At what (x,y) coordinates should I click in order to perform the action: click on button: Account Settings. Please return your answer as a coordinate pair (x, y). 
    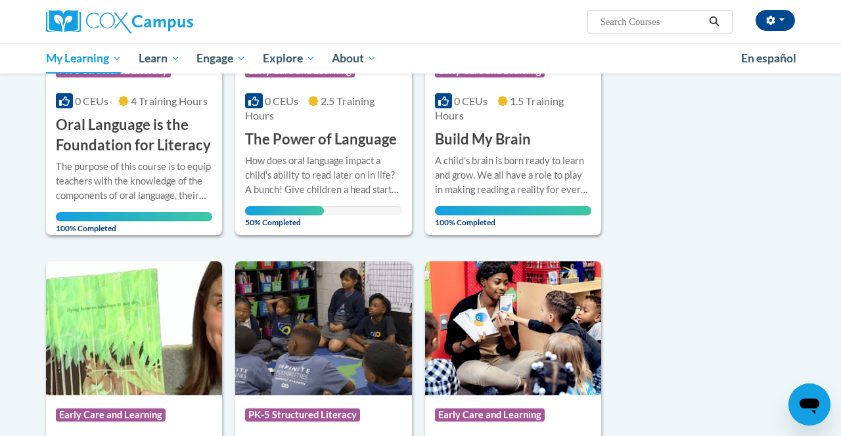
    Looking at the image, I should click on (775, 20).